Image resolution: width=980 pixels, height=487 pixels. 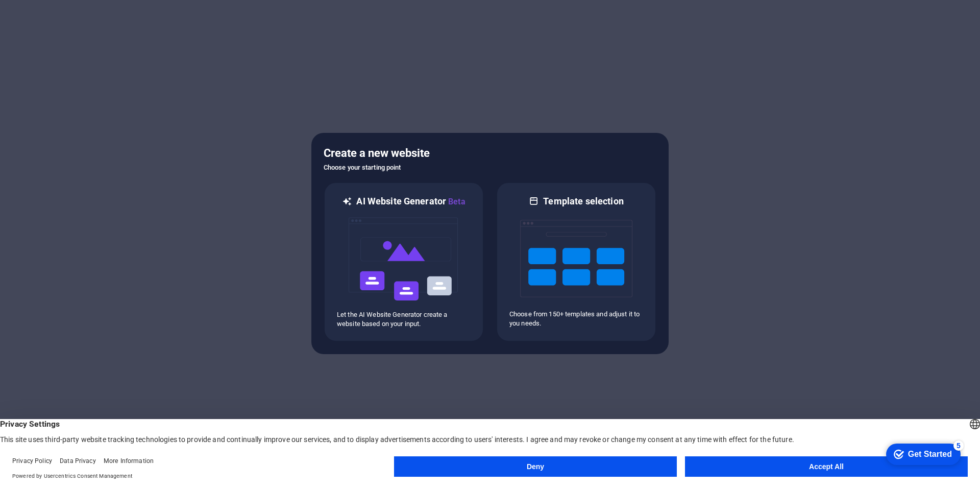 What do you see at coordinates (411, 201) in the screenshot?
I see `h6: AI Website Generator` at bounding box center [411, 201].